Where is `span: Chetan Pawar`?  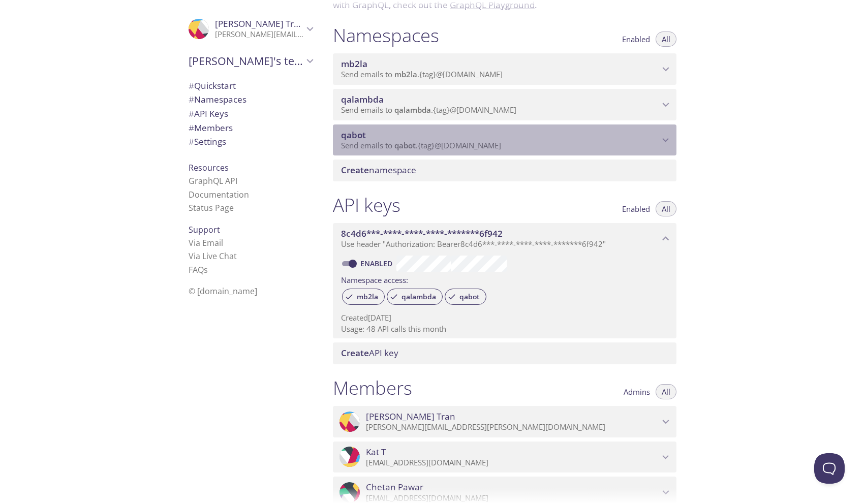
span: Chetan Pawar is located at coordinates (394, 487).